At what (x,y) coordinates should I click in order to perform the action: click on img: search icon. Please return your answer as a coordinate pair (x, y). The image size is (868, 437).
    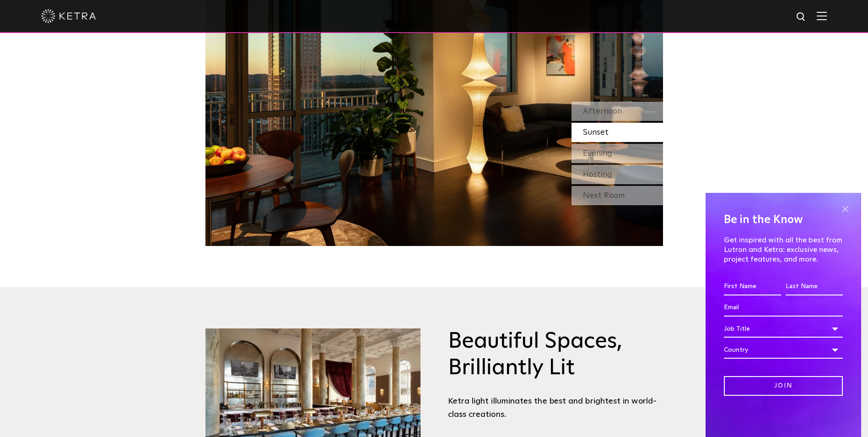
    Looking at the image, I should click on (801, 17).